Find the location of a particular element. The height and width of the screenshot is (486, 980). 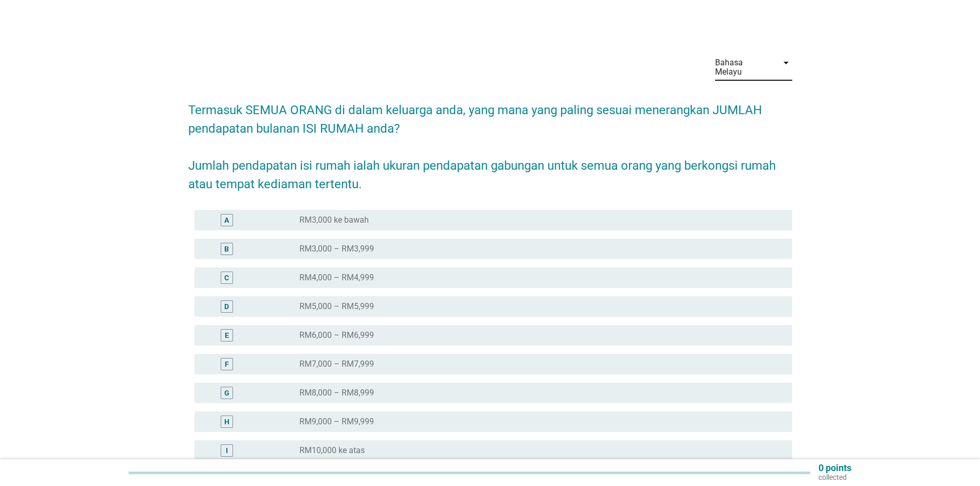

div: E is located at coordinates (227, 335).